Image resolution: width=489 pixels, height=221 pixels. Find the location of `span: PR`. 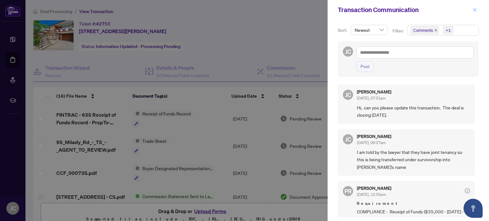

span: PR is located at coordinates (348, 191).